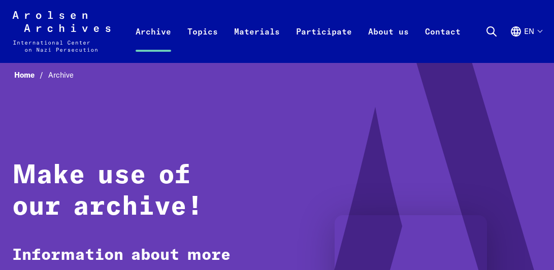  I want to click on h1: Make use of our archive!, so click(136, 192).